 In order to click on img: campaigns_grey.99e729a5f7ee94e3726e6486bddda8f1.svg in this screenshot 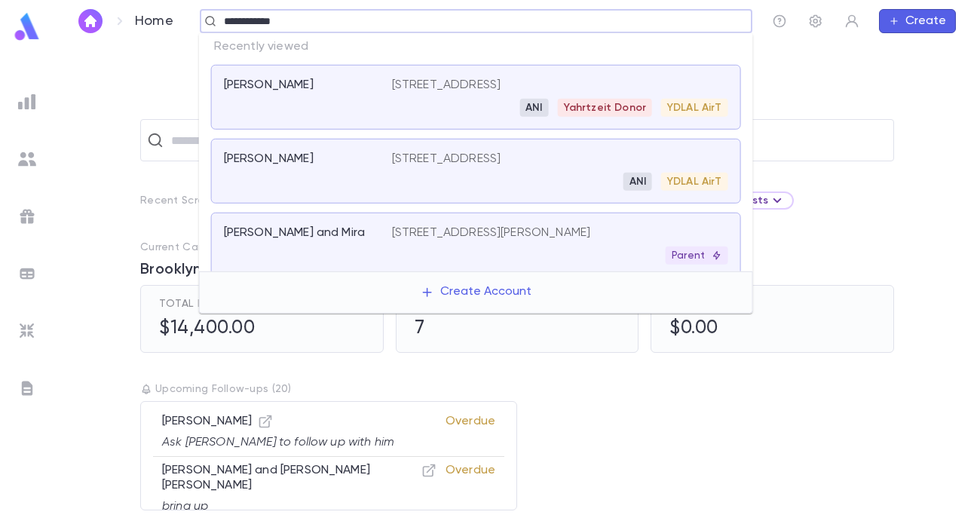, I will do `click(27, 216)`.